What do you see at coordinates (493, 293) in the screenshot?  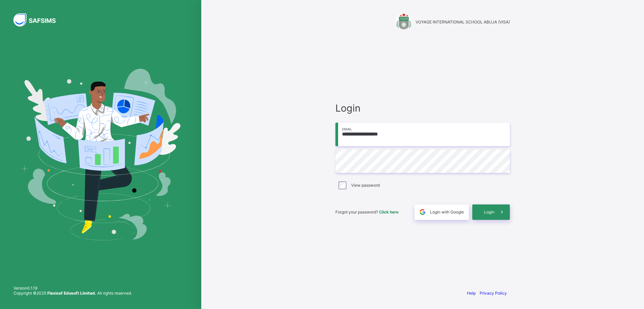 I see `a: Privacy Policy` at bounding box center [493, 293].